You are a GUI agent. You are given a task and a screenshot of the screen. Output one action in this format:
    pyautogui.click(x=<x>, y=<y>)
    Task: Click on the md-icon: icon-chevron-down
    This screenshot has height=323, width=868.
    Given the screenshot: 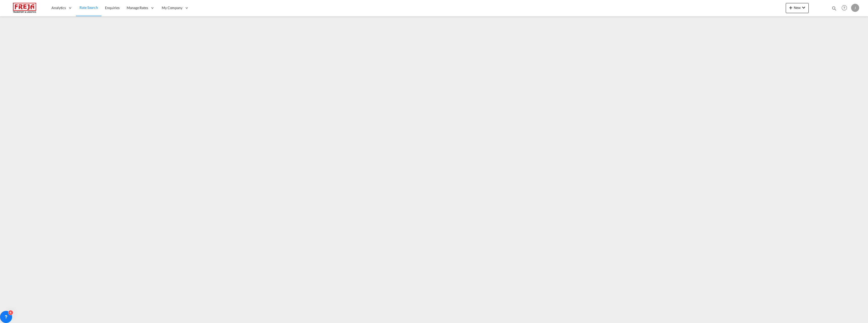 What is the action you would take?
    pyautogui.click(x=804, y=8)
    